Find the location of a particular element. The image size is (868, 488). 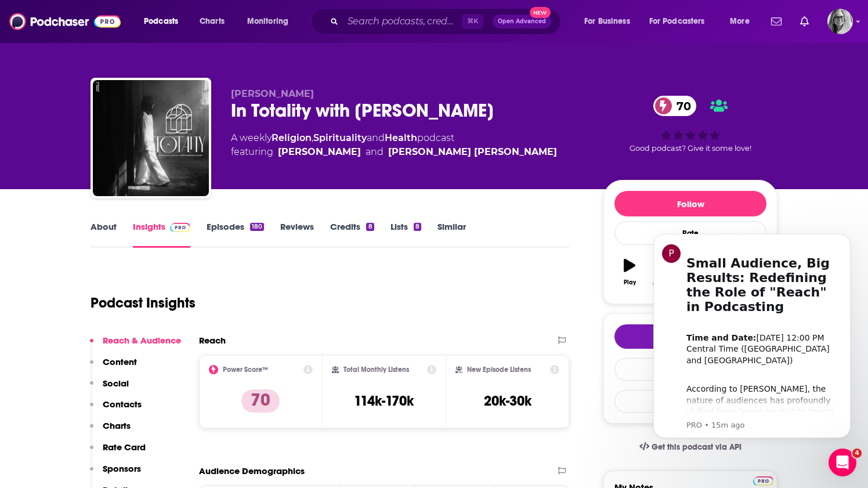

h2: Power Score™ is located at coordinates (245, 370).